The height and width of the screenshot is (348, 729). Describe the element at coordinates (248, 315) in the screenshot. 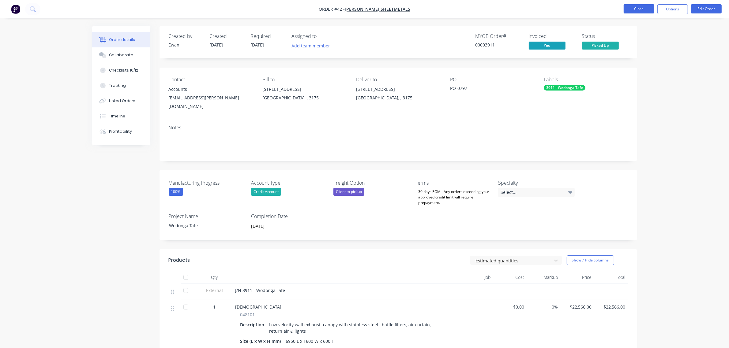

I see `span: 048101` at that location.